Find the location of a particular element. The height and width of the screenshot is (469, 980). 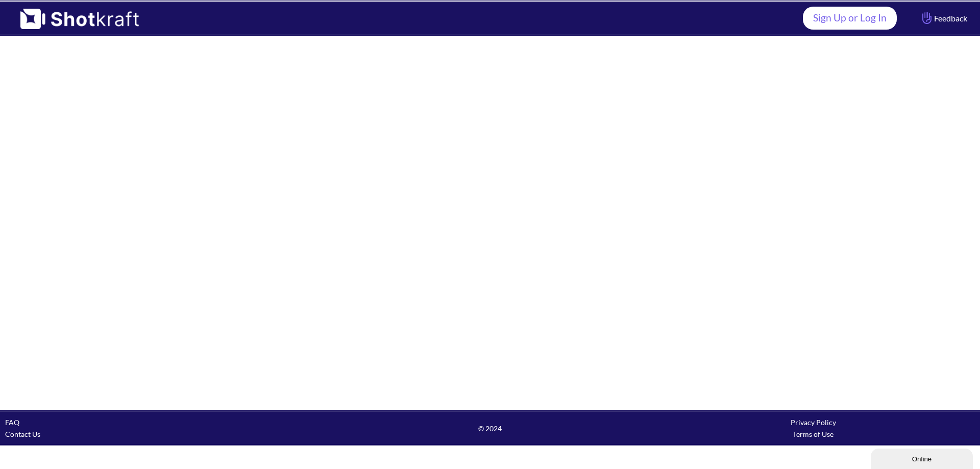

img: Hand Icon is located at coordinates (927, 18).